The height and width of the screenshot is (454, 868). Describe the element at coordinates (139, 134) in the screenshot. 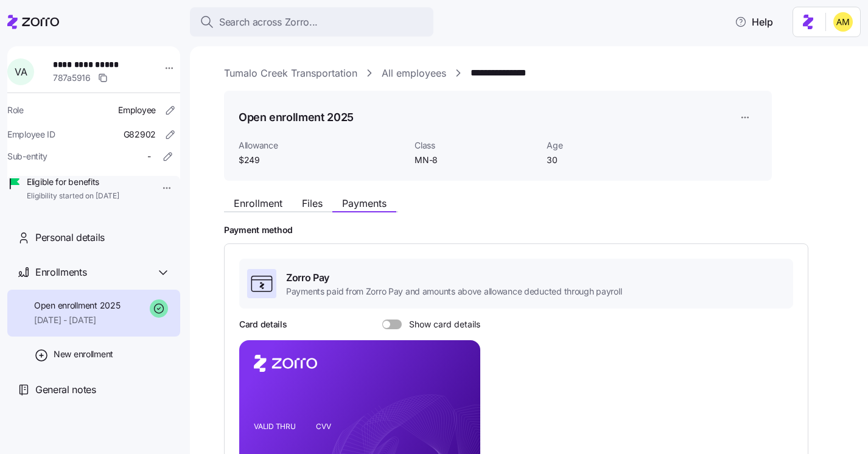

I see `span: G82902` at that location.